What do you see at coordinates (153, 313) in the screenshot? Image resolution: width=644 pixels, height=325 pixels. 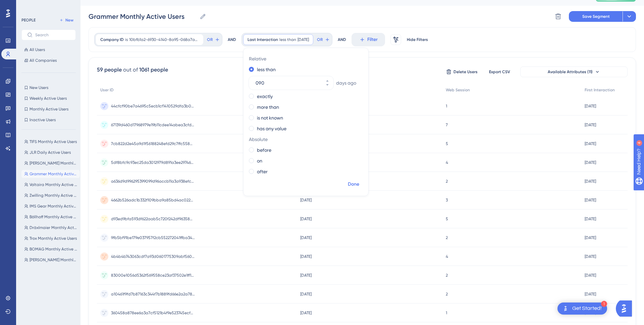 I see `span: 360458a878ee6a3a7cf5121b4f9e523745ecf98a91057a5e42f804e602832e4c` at bounding box center [153, 313].